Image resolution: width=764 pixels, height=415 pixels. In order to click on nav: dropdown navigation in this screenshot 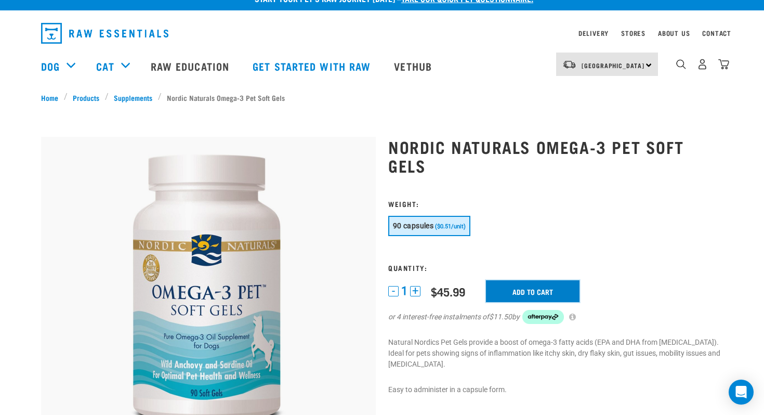, I will do `click(382, 33)`.